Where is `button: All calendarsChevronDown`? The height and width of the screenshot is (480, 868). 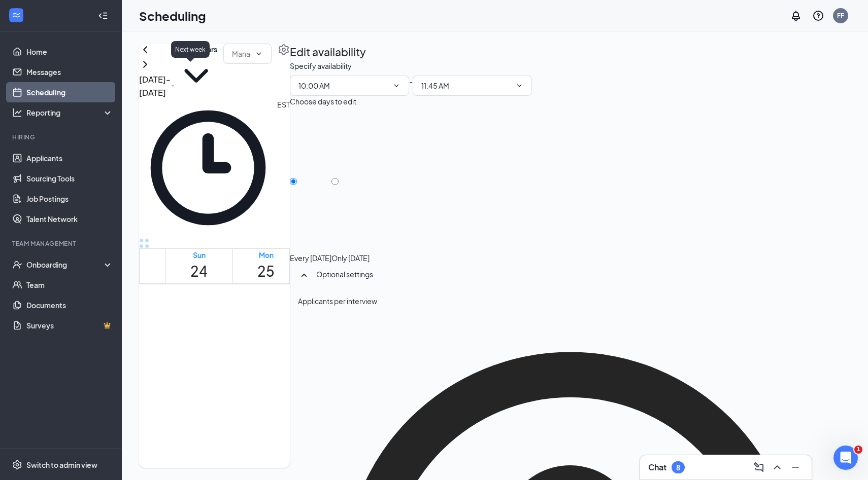
button: All calendarsChevronDown is located at coordinates (196, 70).